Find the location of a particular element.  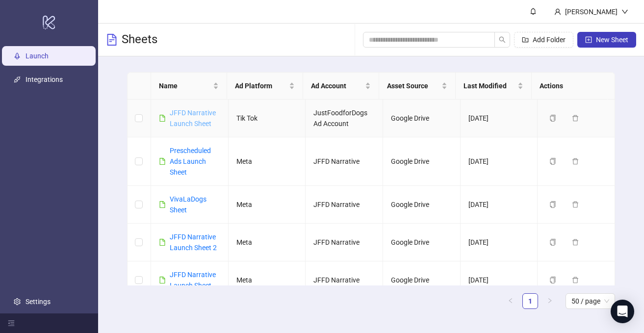

span: file-text is located at coordinates (112, 40).